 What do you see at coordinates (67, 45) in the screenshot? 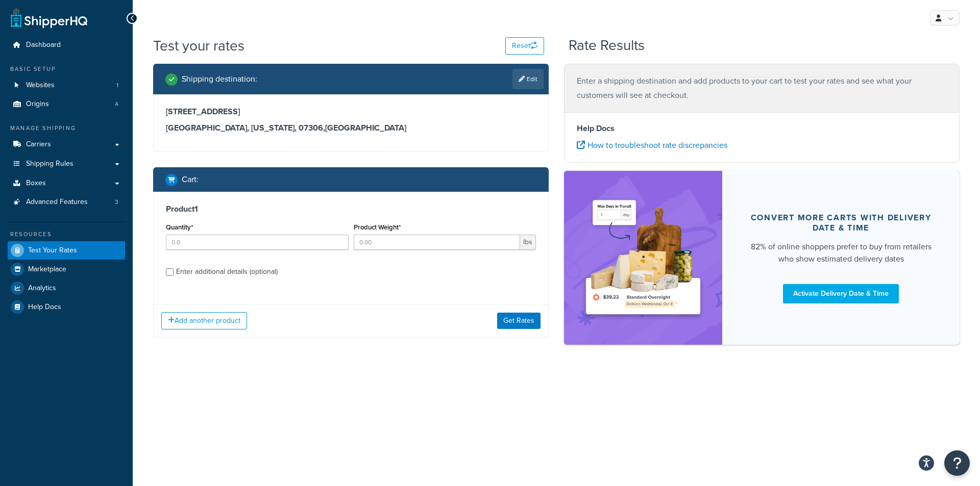
I see `a: Dashboard` at bounding box center [67, 45].